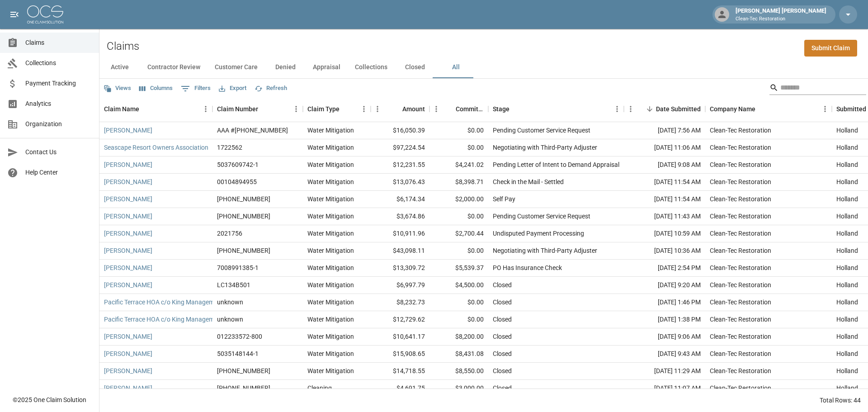 Image resolution: width=868 pixels, height=412 pixels. Describe the element at coordinates (415, 67) in the screenshot. I see `button: Closed` at that location.